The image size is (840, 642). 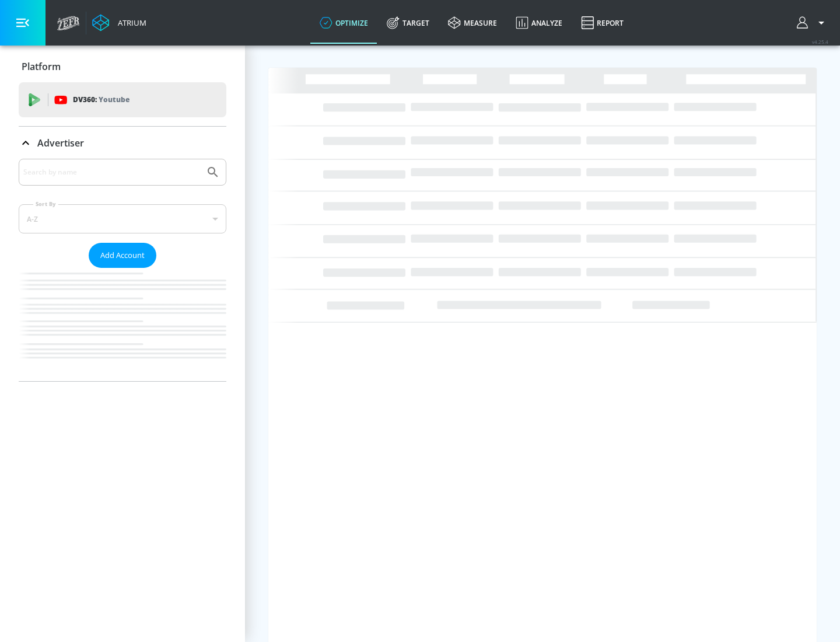 What do you see at coordinates (472, 22) in the screenshot?
I see `a: measure` at bounding box center [472, 22].